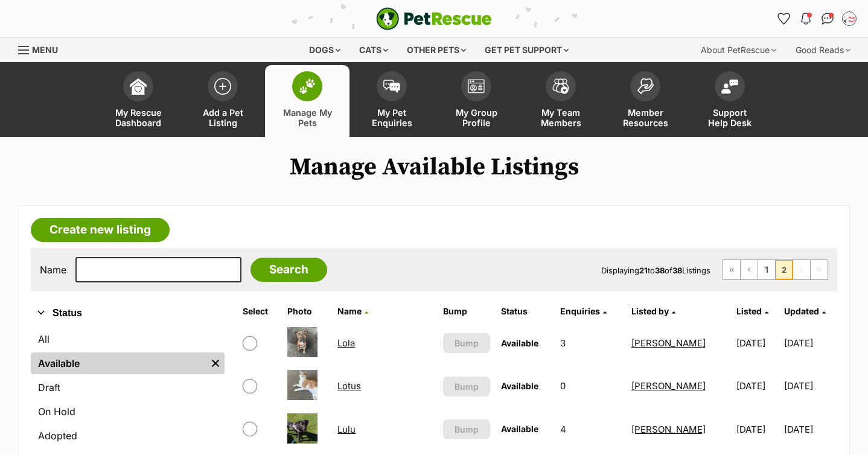 The image size is (868, 455). What do you see at coordinates (801, 311) in the screenshot?
I see `span: Updated` at bounding box center [801, 311].